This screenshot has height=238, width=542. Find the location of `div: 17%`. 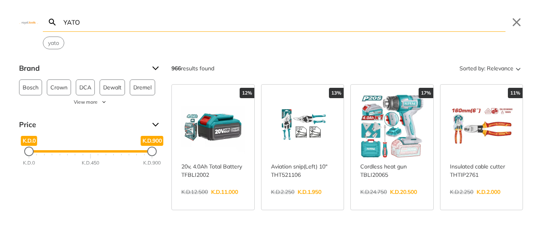

div: 17% is located at coordinates (426, 93).